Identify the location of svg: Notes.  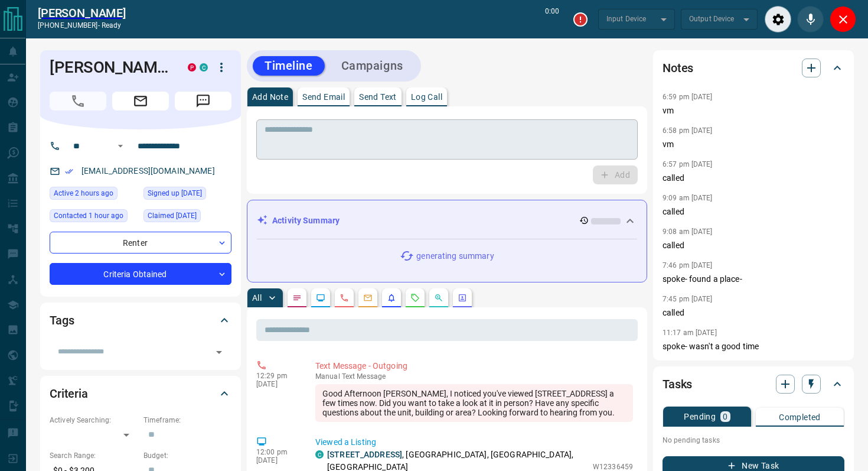
(297, 298).